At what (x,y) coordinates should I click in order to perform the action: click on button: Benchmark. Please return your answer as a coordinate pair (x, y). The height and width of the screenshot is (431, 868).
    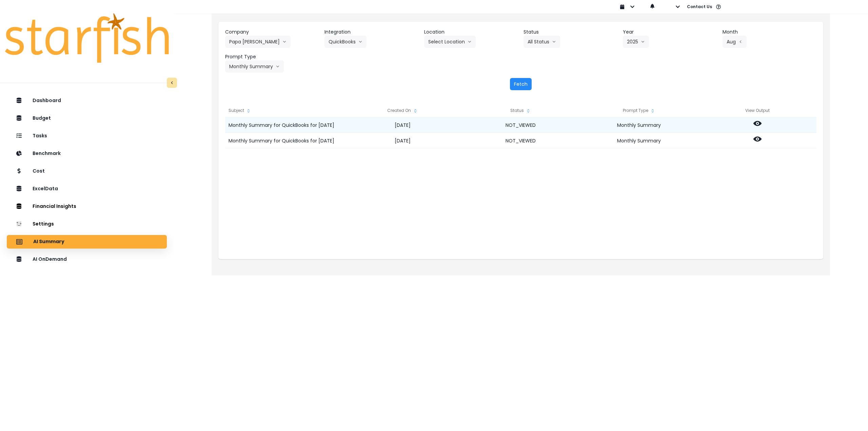
    Looking at the image, I should click on (87, 154).